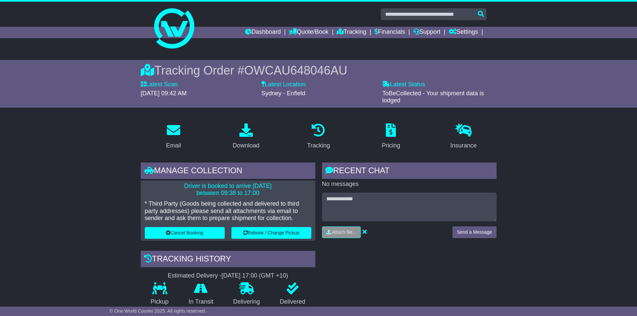 Image resolution: width=637 pixels, height=316 pixels. What do you see at coordinates (283, 93) in the screenshot?
I see `span: Sydney - Enfield` at bounding box center [283, 93].